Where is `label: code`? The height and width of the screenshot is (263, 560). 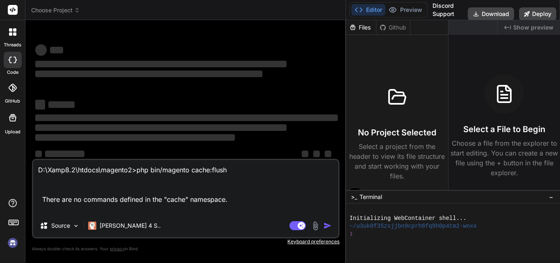
label: code is located at coordinates (13, 72).